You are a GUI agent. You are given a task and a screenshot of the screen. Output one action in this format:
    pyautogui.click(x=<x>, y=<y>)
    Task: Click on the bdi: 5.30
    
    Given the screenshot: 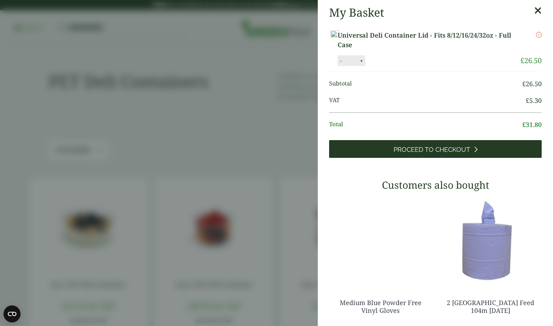 What is the action you would take?
    pyautogui.click(x=534, y=100)
    